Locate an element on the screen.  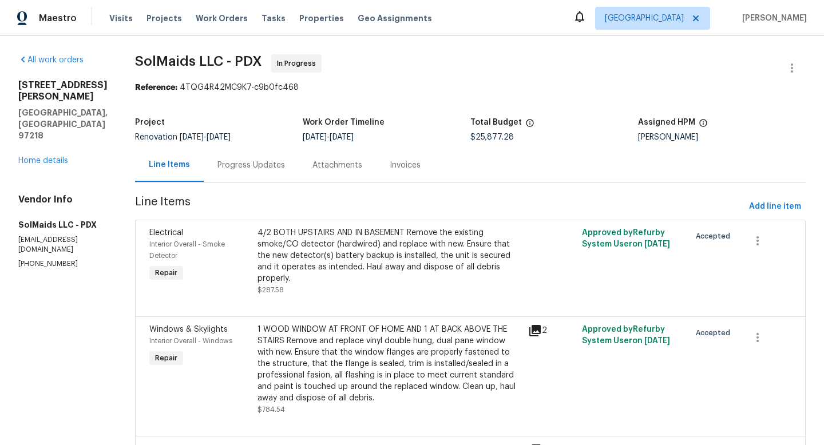
div: 2 is located at coordinates (552, 331).